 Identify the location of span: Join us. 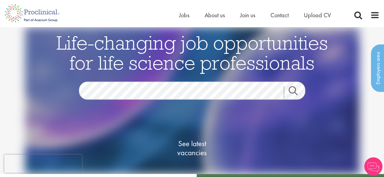
(247, 15).